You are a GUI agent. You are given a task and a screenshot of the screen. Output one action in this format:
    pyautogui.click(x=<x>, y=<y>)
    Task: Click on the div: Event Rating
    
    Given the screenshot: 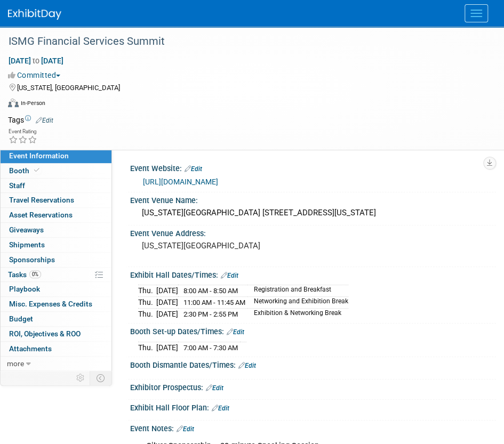 What is the action you would take?
    pyautogui.click(x=23, y=132)
    